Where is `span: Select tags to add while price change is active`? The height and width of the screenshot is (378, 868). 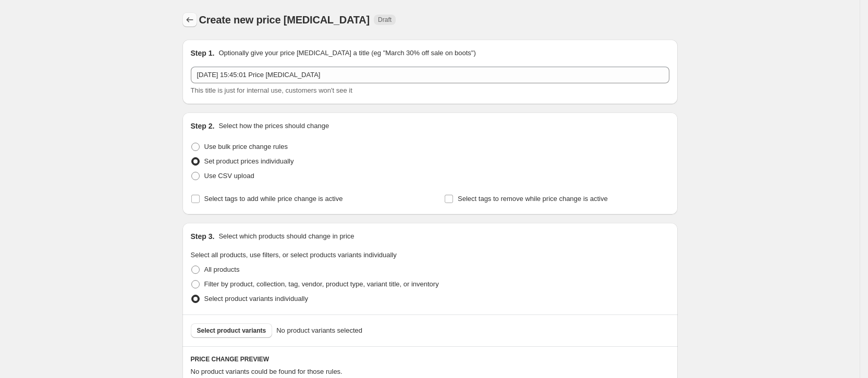 span: Select tags to add while price change is active is located at coordinates (273, 198).